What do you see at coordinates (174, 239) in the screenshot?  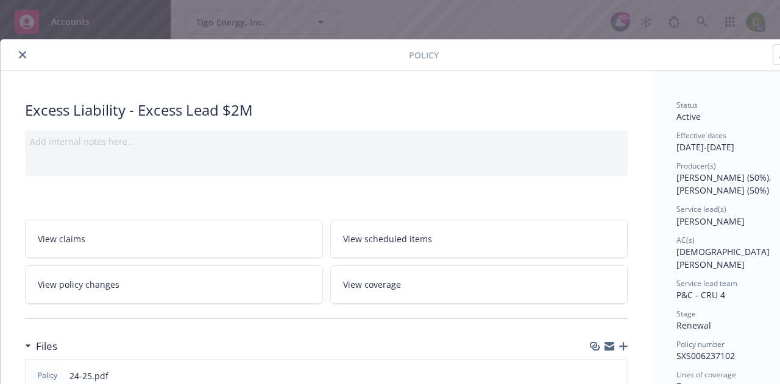 I see `a: View claims` at bounding box center [174, 239].